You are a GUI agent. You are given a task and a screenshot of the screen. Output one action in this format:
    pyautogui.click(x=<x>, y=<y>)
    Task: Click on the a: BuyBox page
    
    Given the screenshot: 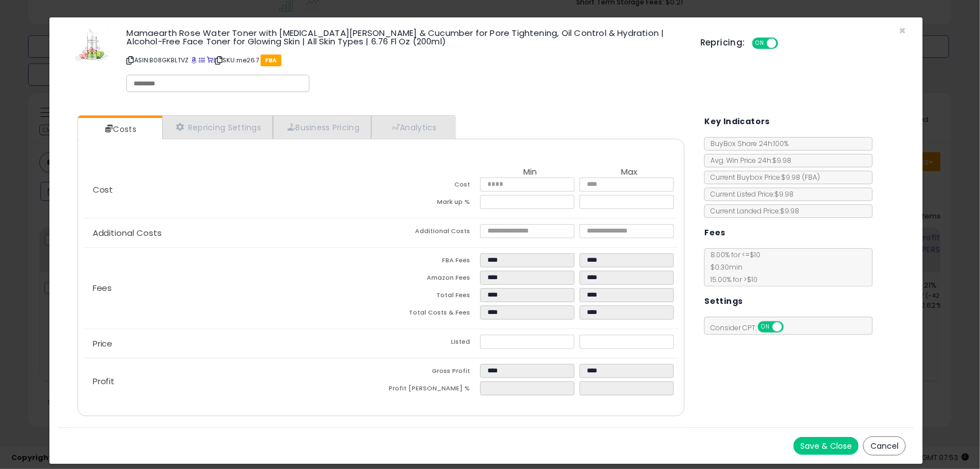 What is the action you would take?
    pyautogui.click(x=194, y=60)
    